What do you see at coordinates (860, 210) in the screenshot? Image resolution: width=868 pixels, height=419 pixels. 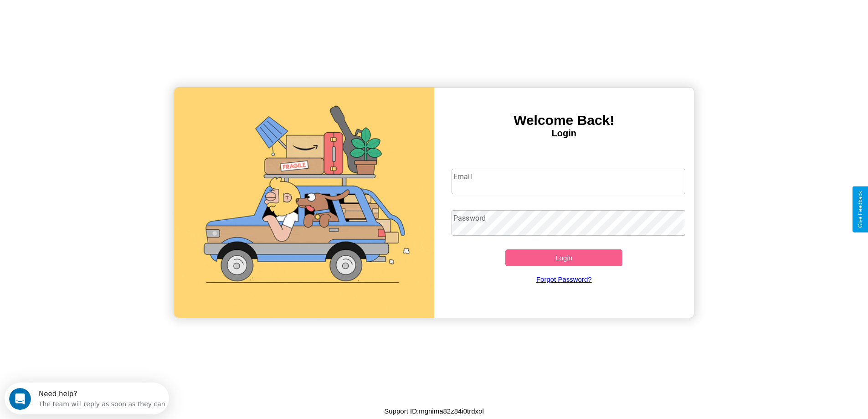 I see `div: Give Feedback` at bounding box center [860, 210].